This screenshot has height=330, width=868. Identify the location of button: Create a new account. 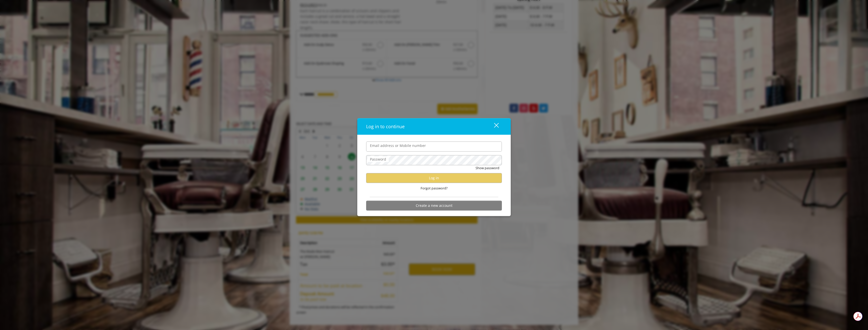
(434, 205).